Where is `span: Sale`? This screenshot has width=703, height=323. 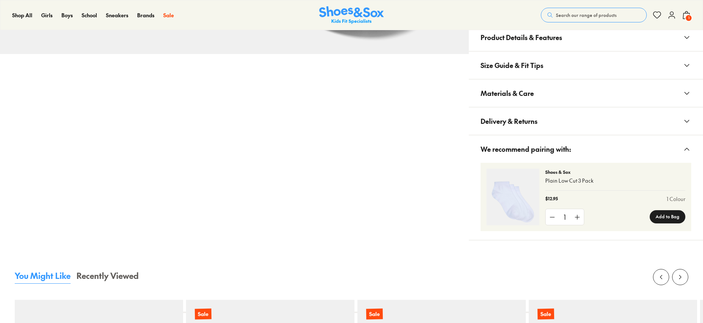 span: Sale is located at coordinates (168, 15).